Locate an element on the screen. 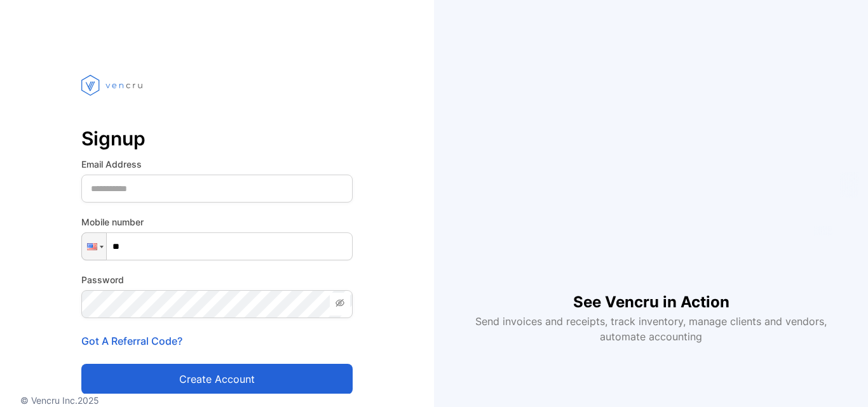 This screenshot has width=868, height=407. img: vencru logo is located at coordinates (113, 85).